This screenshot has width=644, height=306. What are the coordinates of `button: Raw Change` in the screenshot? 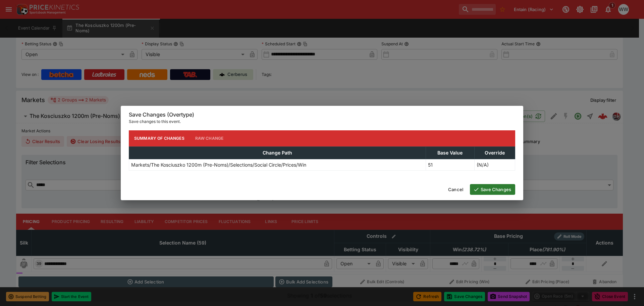 It's located at (210, 138).